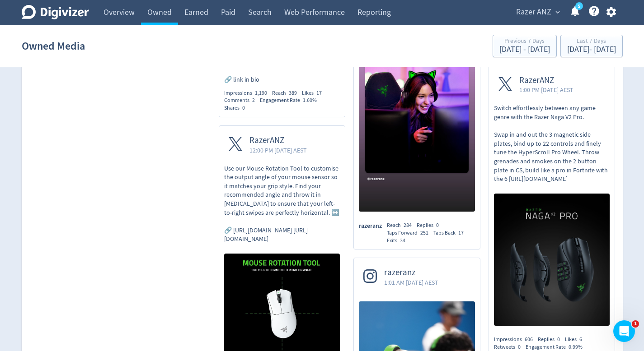 Image resolution: width=644 pixels, height=351 pixels. Describe the element at coordinates (410, 233) in the screenshot. I see `div: Taps Forward` at that location.